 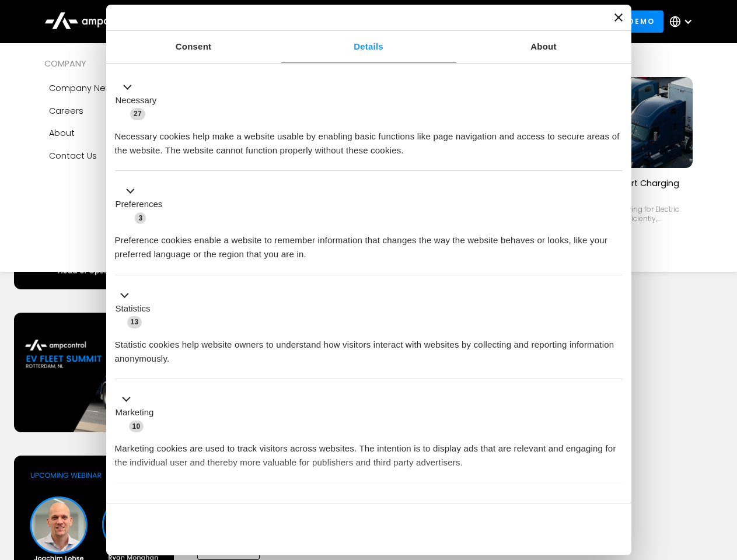 What do you see at coordinates (163, 504) in the screenshot?
I see `button: Unclassified (2)` at bounding box center [163, 504].